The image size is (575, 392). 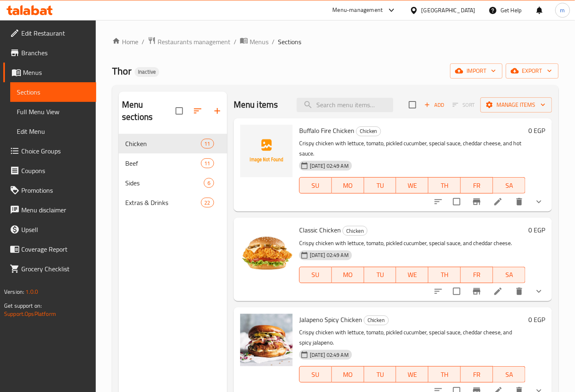 I want to click on span: Thor, so click(x=122, y=71).